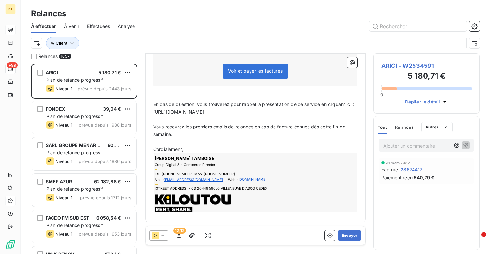 The height and width of the screenshot is (254, 490). I want to click on span: SMEF AZUR, so click(59, 181).